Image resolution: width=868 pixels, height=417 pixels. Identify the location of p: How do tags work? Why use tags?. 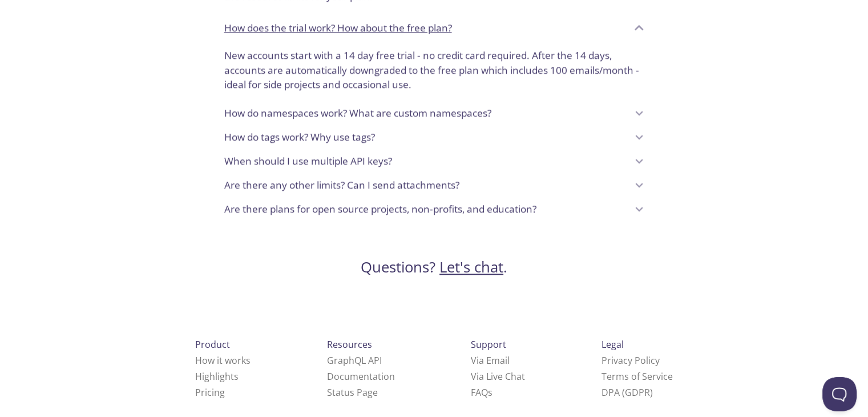
(299, 137).